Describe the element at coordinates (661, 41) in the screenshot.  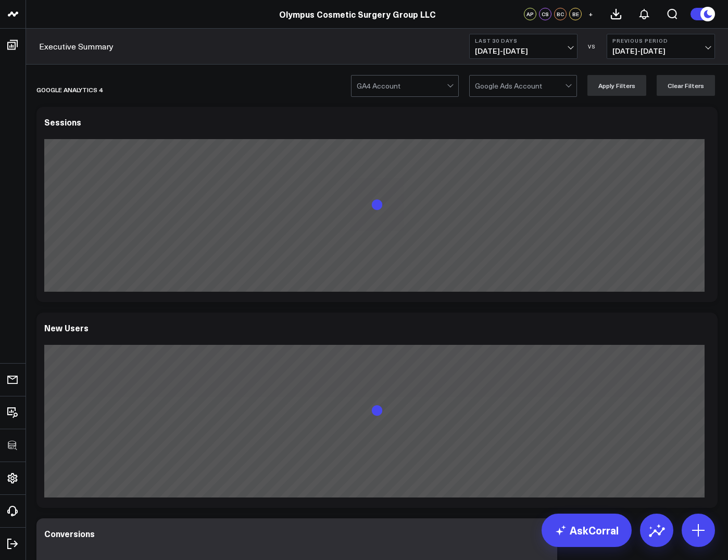
I see `b: Previous Period` at that location.